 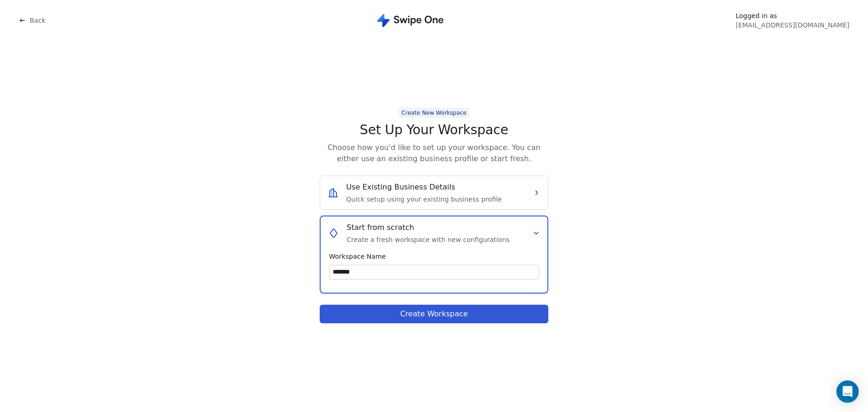 What do you see at coordinates (434, 257) in the screenshot?
I see `span: Workspace Name` at bounding box center [434, 257].